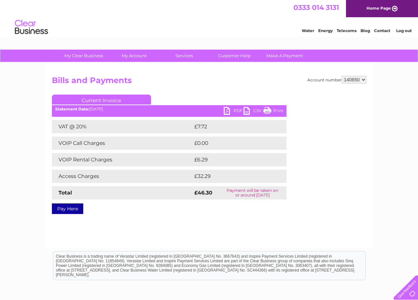  I want to click on div: Account number, so click(337, 80).